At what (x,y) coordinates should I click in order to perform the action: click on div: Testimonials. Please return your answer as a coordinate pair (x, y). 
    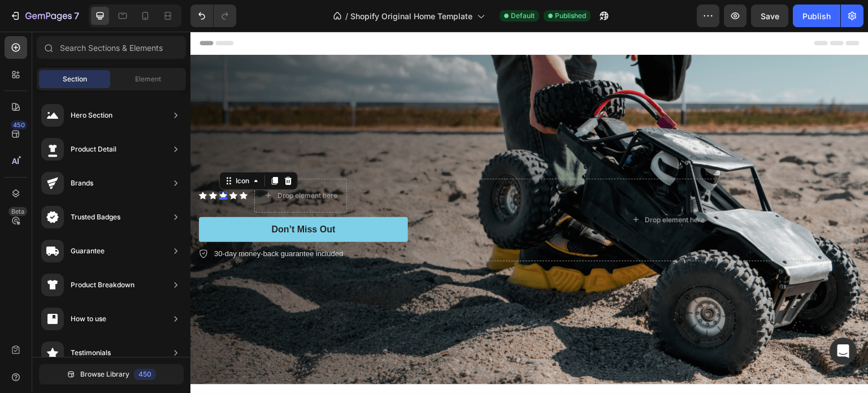
    Looking at the image, I should click on (90, 352).